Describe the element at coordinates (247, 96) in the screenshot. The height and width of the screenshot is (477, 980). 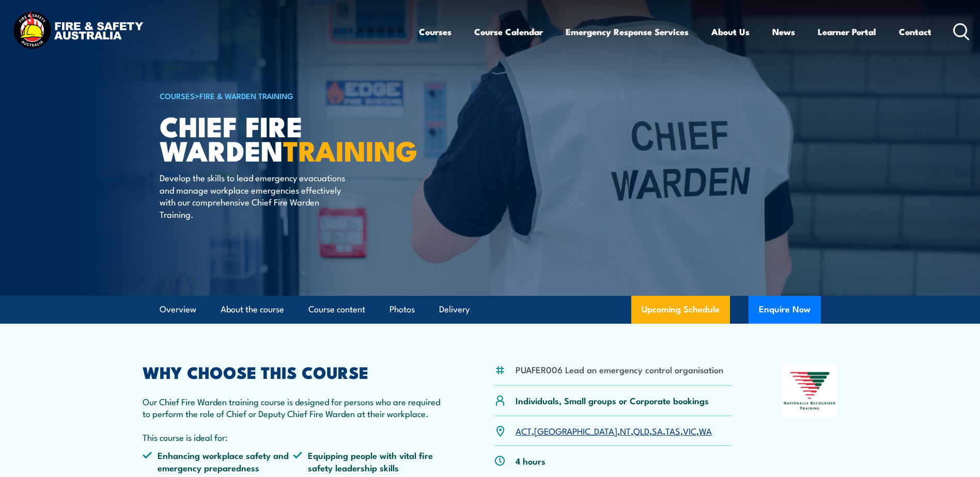
I see `a: Fire & Warden Training` at that location.